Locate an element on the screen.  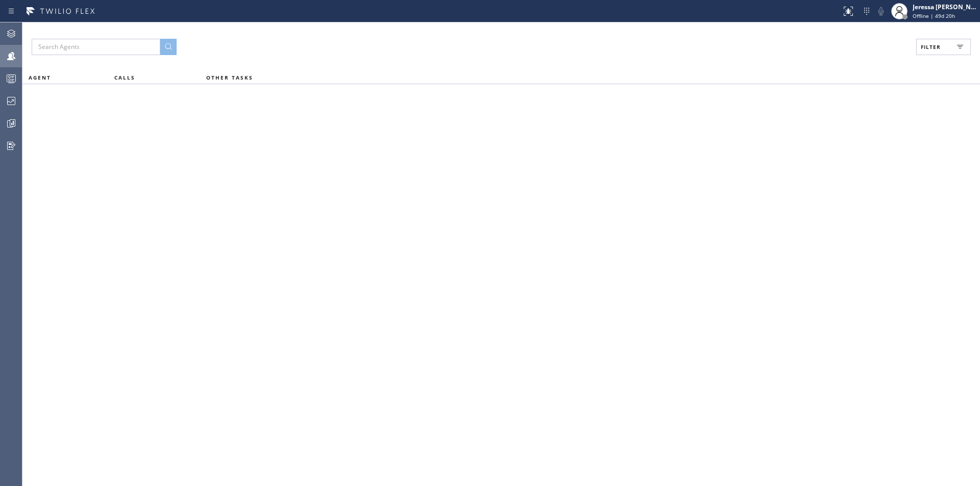
input: Search Agents is located at coordinates (96, 47).